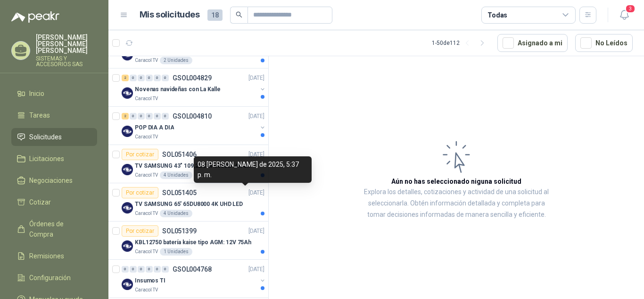  What do you see at coordinates (54, 202) in the screenshot?
I see `a: Cotizar` at bounding box center [54, 202].